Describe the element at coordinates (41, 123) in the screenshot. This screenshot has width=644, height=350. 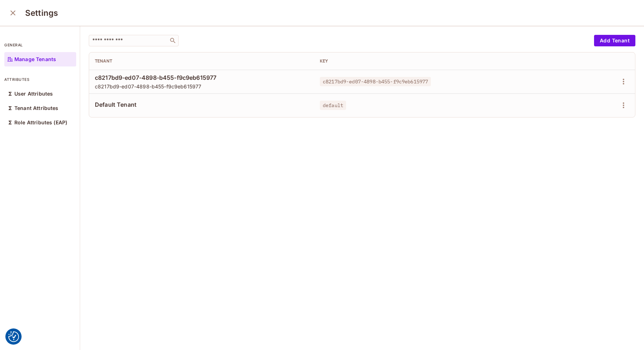
I see `p: Role Attributes (EAP)` at that location.